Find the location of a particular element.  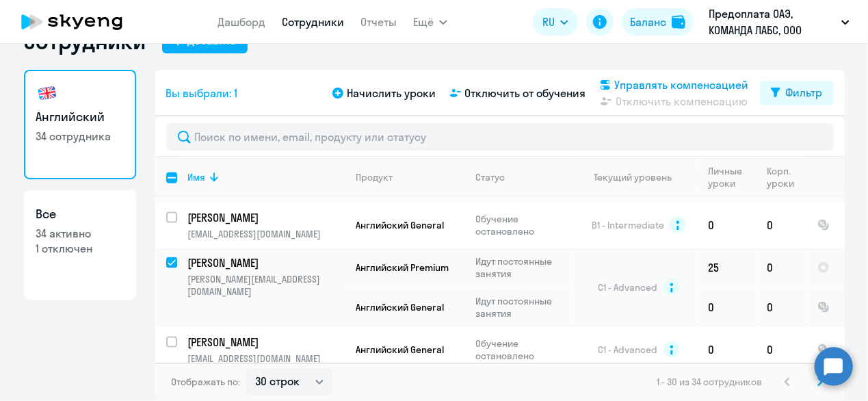

a: Отчеты is located at coordinates (378, 22).